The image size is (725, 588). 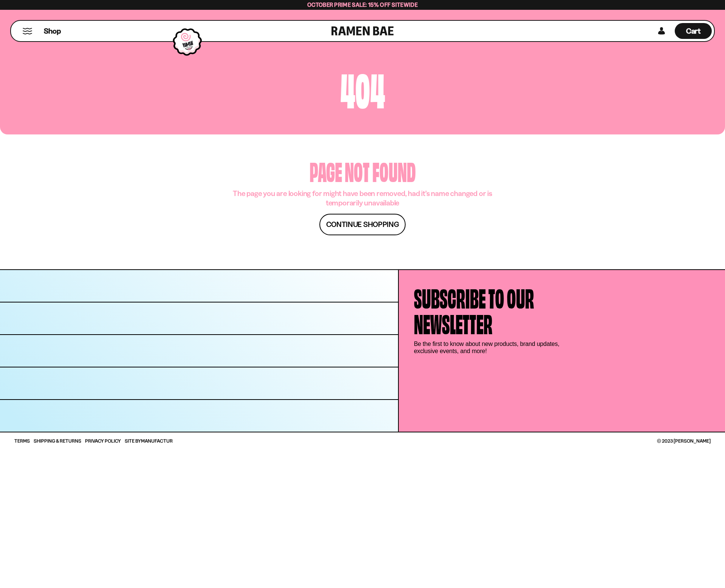 What do you see at coordinates (362, 224) in the screenshot?
I see `span: Continue shopping` at bounding box center [362, 224].